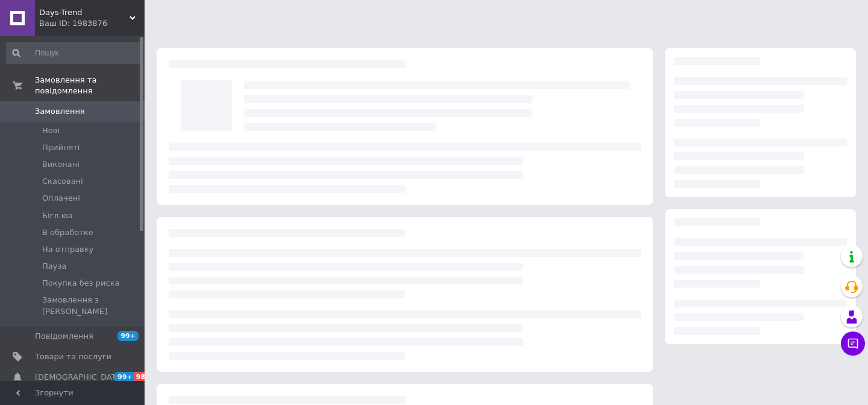 The width and height of the screenshot is (868, 405). What do you see at coordinates (853, 344) in the screenshot?
I see `button: Чат з покупцем` at bounding box center [853, 344].